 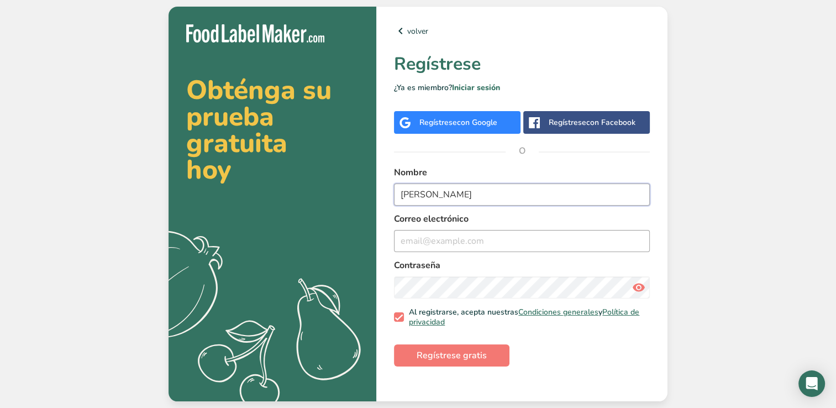 I want to click on a: Condiciones generales, so click(x=558, y=312).